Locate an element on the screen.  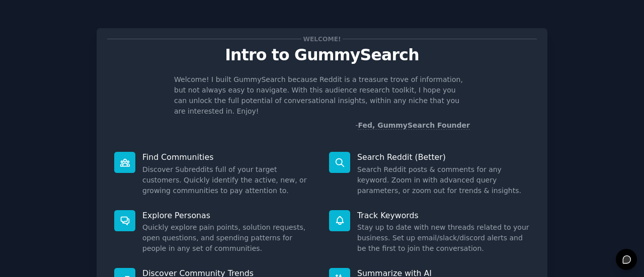
p: Track Keywords is located at coordinates (443, 215).